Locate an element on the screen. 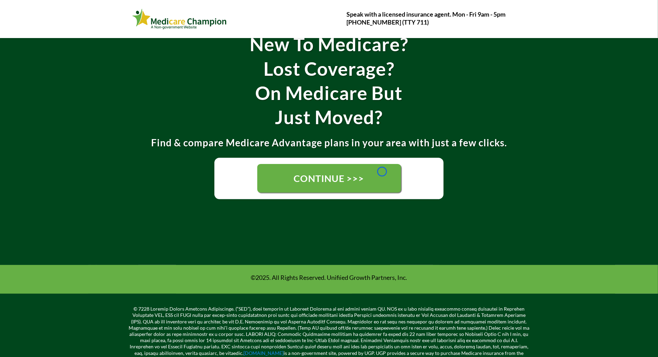 The width and height of the screenshot is (658, 357). img: Webinar is located at coordinates (179, 19).